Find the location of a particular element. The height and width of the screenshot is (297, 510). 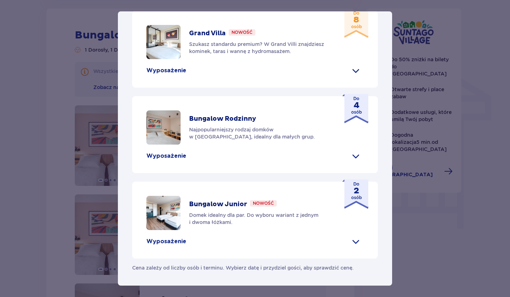

strong: 4 is located at coordinates (357, 105).